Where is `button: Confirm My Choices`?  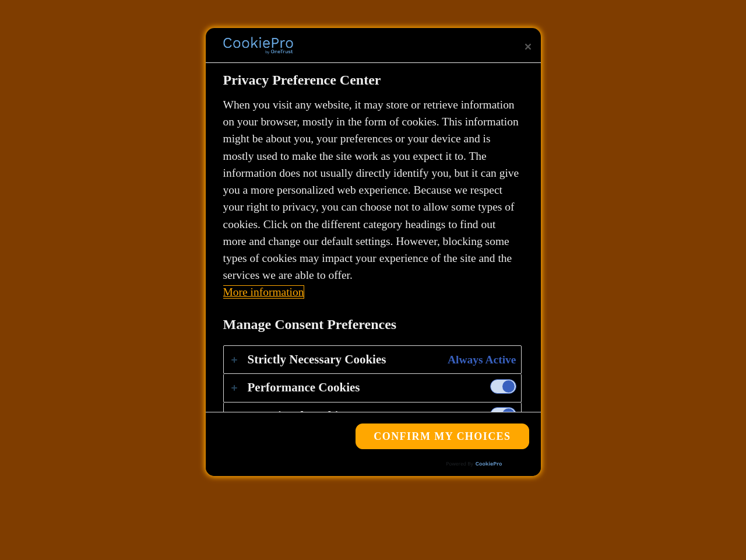
button: Confirm My Choices is located at coordinates (442, 436).